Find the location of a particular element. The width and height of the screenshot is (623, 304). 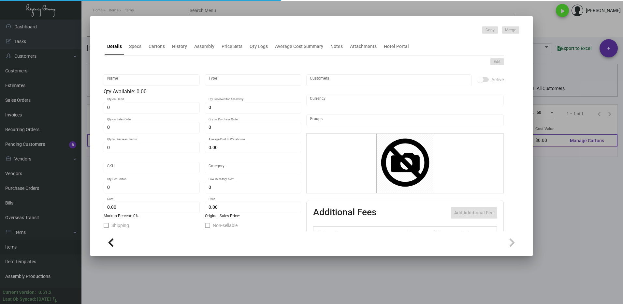

th: Price type is located at coordinates (474, 232).